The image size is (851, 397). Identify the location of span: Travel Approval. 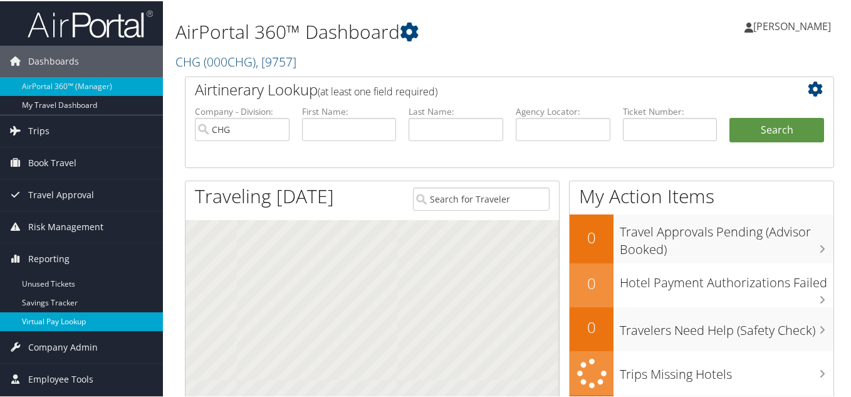
(61, 194).